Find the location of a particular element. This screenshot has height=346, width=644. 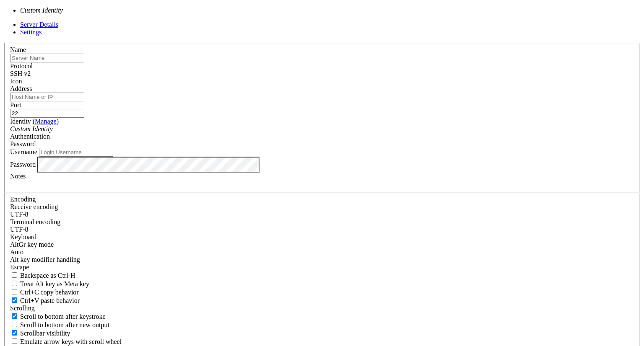

span: Settings is located at coordinates (31, 32).